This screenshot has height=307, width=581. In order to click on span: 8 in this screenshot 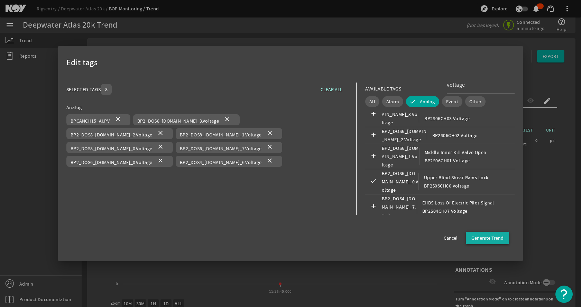, I will do `click(106, 90)`.